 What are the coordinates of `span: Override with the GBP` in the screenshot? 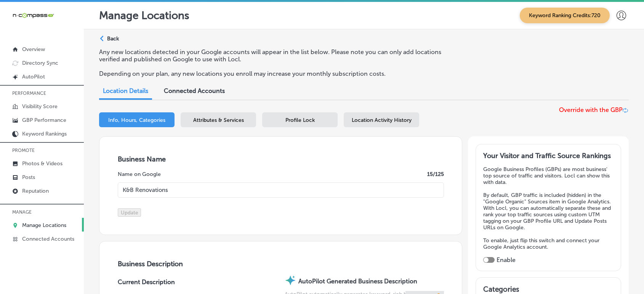 It's located at (591, 110).